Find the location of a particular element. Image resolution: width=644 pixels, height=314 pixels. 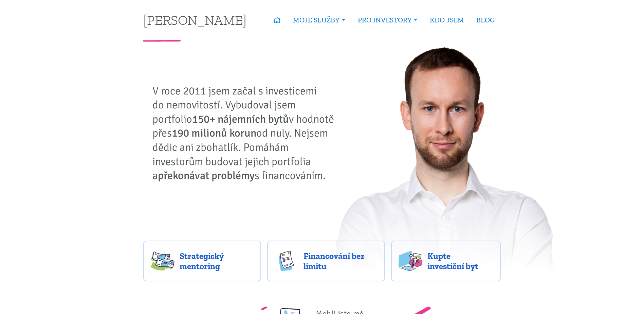

a: KDO JSEM is located at coordinates (447, 20).